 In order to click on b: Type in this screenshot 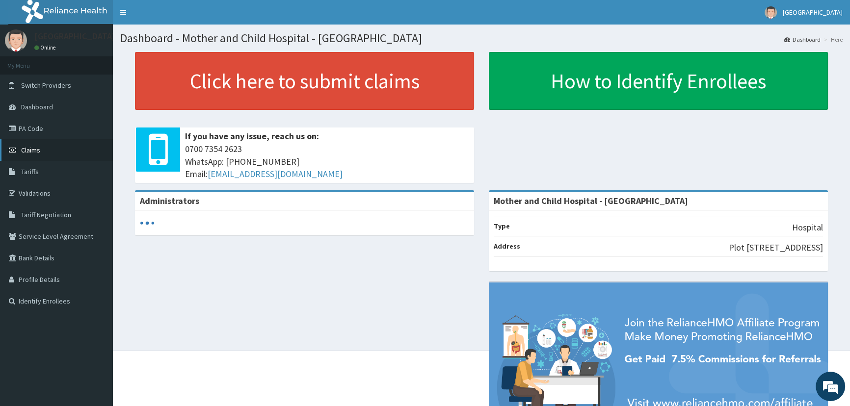, I will do `click(502, 226)`.